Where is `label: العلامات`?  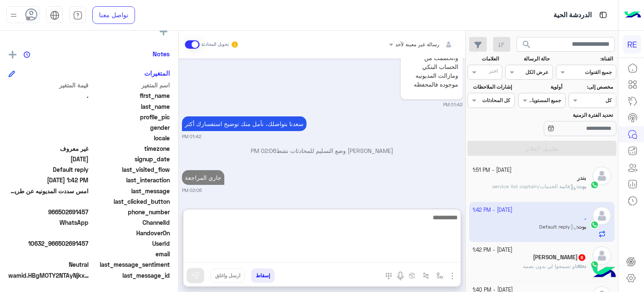 label: العلامات is located at coordinates (484, 59).